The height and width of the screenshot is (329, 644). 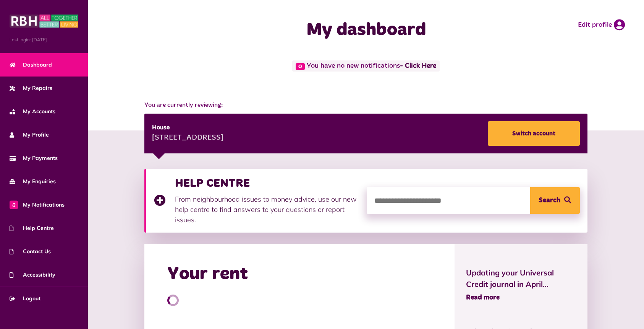 I want to click on span: My Repairs, so click(x=31, y=88).